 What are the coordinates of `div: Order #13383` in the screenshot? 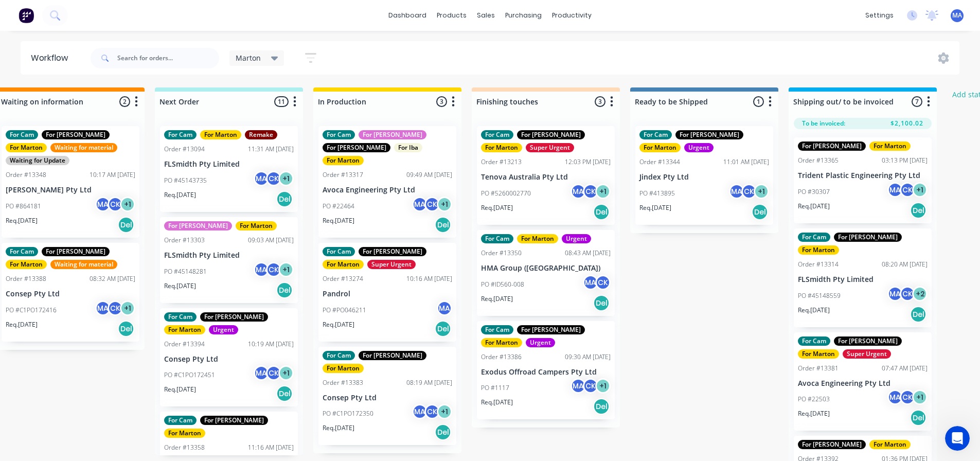 It's located at (343, 383).